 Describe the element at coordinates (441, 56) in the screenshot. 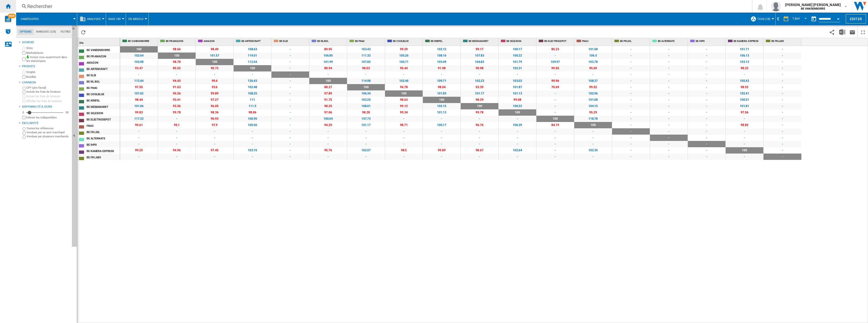

I see `span: 108.16` at that location.